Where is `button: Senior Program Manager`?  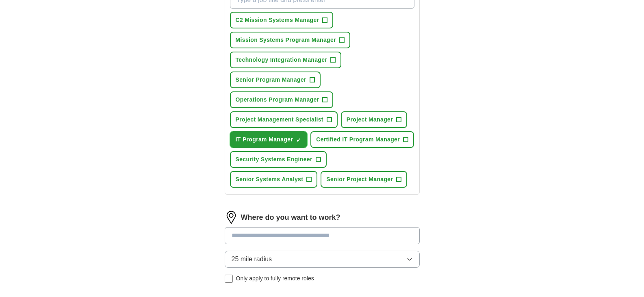 button: Senior Program Manager is located at coordinates (275, 80).